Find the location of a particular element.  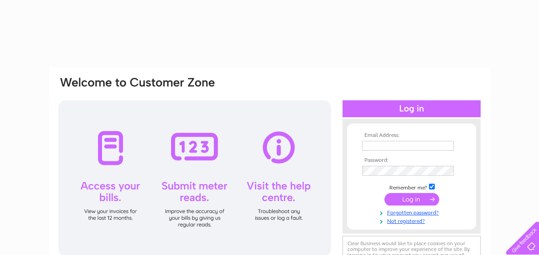

input: Submit is located at coordinates (412, 199).